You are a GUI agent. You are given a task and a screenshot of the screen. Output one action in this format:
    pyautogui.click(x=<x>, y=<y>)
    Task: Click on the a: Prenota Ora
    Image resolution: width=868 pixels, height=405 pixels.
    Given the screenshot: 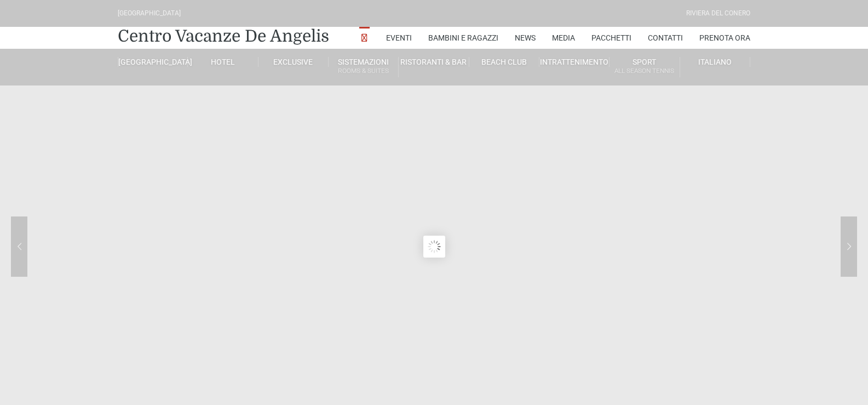 What is the action you would take?
    pyautogui.click(x=724, y=38)
    